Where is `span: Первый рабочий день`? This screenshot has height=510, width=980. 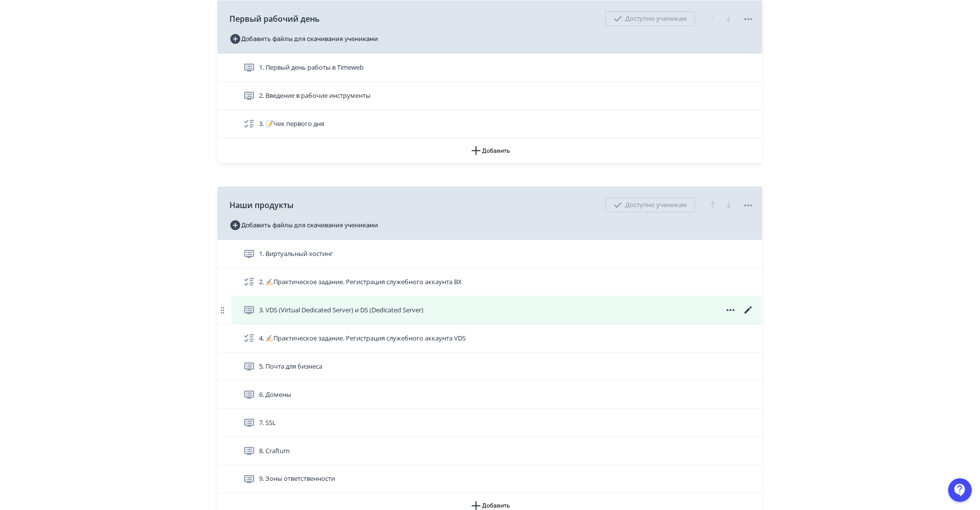 span: Первый рабочий день is located at coordinates (274, 18).